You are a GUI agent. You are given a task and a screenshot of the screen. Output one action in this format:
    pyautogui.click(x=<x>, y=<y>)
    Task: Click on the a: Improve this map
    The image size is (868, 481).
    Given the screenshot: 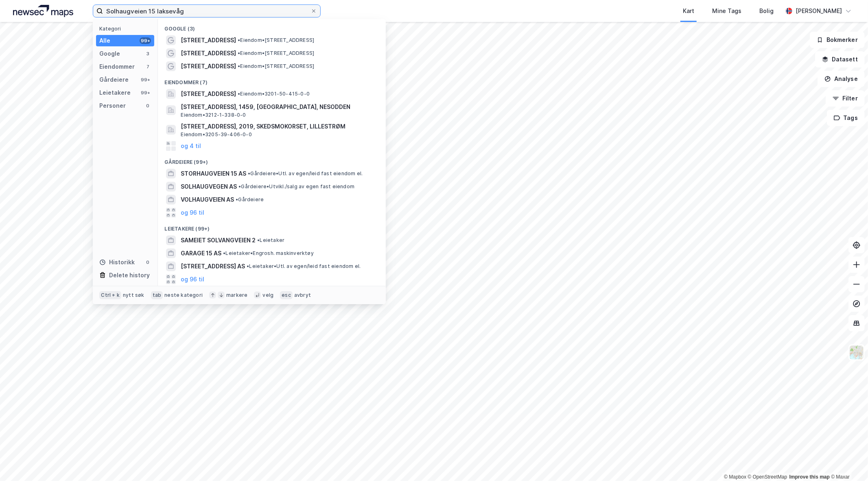 What is the action you would take?
    pyautogui.click(x=809, y=478)
    